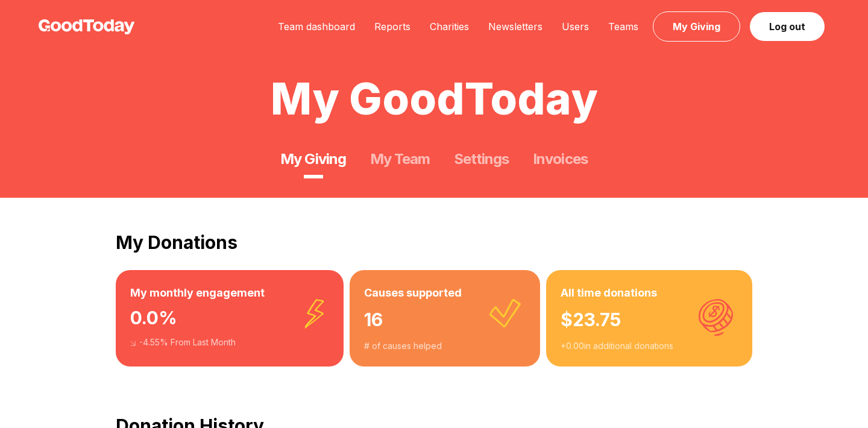 Image resolution: width=868 pixels, height=428 pixels. What do you see at coordinates (317, 27) in the screenshot?
I see `a: Team dashboard` at bounding box center [317, 27].